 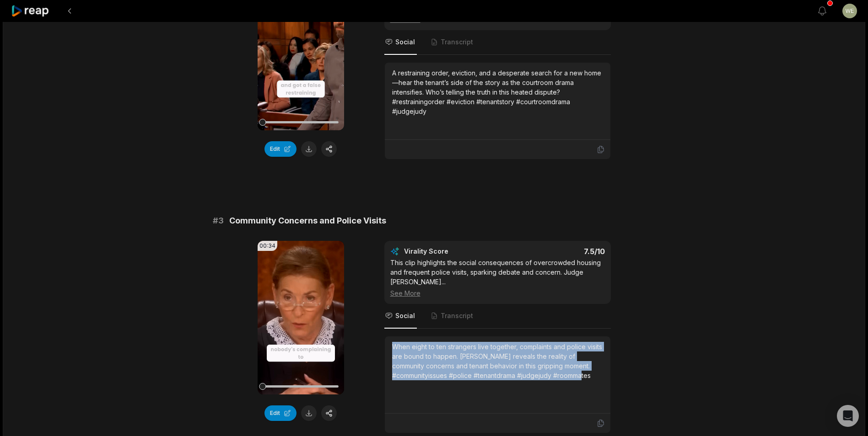 What do you see at coordinates (453, 251) in the screenshot?
I see `div: Virality Score` at bounding box center [453, 251].